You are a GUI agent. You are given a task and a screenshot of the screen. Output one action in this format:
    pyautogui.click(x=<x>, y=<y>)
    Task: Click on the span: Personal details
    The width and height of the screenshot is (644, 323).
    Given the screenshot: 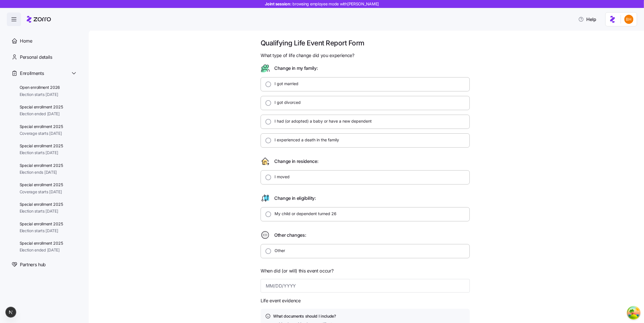 What is the action you would take?
    pyautogui.click(x=36, y=57)
    